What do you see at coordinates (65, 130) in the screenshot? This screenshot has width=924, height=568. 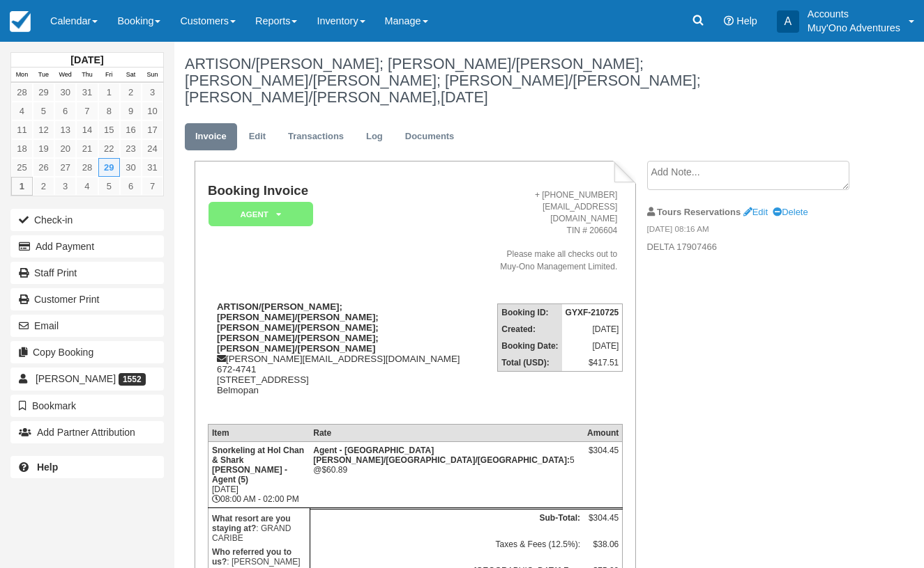 I see `a: 13` at bounding box center [65, 130].